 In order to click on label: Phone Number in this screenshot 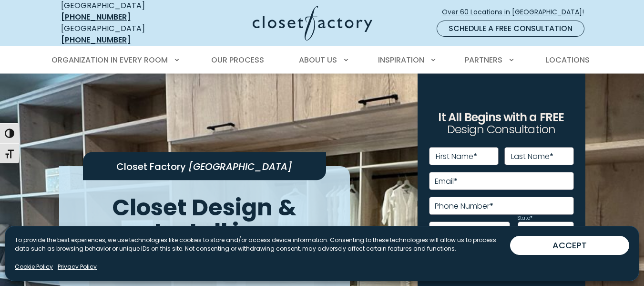, I will do `click(464, 206)`.